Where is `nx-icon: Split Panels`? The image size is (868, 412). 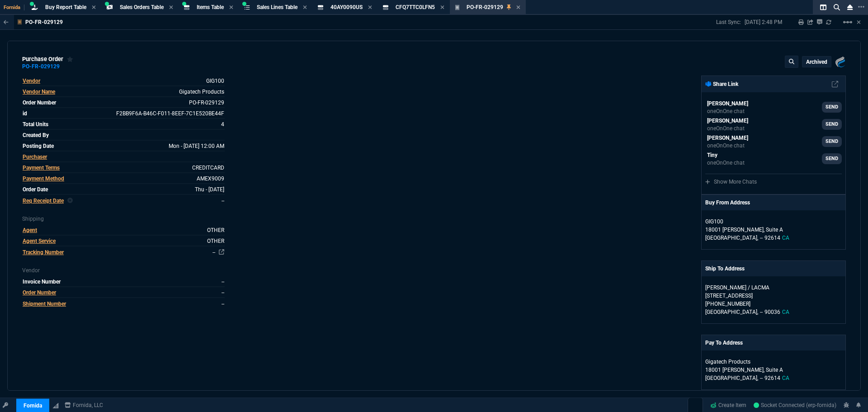
nx-icon: Split Panels is located at coordinates (823, 7).